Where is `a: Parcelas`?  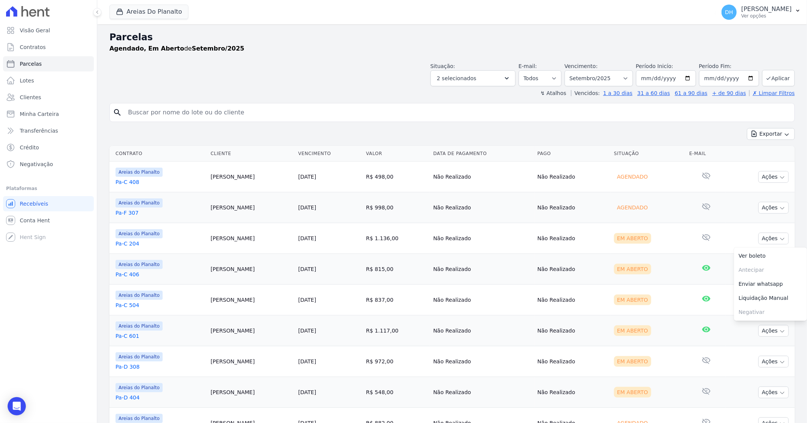
a: Parcelas is located at coordinates (48, 64).